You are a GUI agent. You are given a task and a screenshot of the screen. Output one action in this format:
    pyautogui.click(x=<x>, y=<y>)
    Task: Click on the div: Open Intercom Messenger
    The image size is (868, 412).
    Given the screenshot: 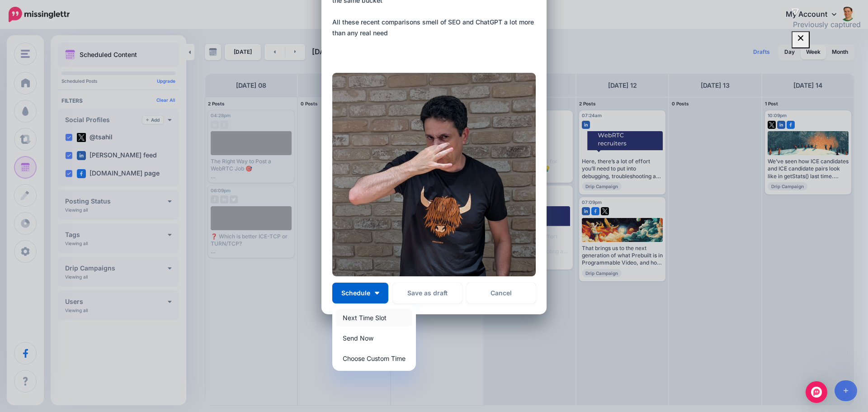 What is the action you would take?
    pyautogui.click(x=816, y=392)
    